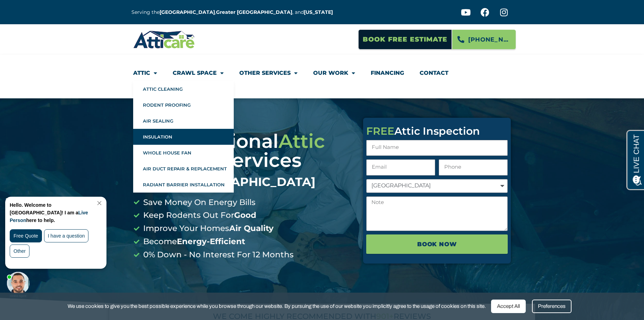 The image size is (644, 320). What do you see at coordinates (15, 101) in the screenshot?
I see `div: Online Agent` at bounding box center [15, 101].